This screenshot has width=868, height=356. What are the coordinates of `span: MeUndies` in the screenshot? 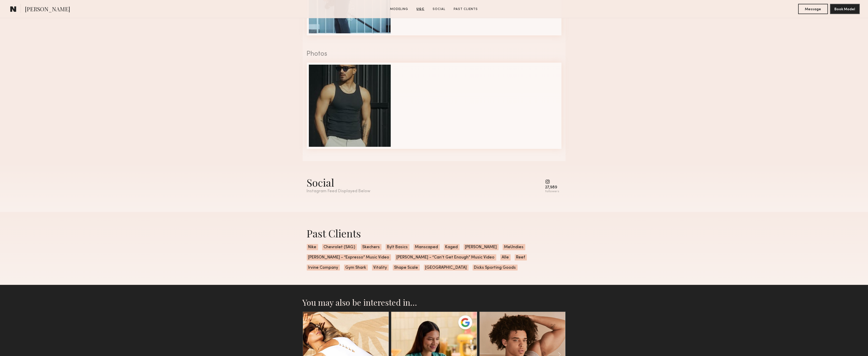 It's located at (514, 247).